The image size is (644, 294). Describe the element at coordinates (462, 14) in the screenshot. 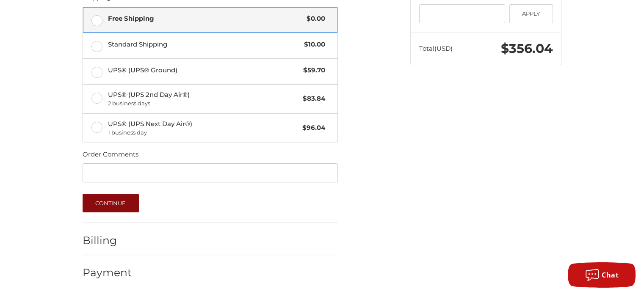

I see `input: Gift Certificate or Coupon Code` at that location.